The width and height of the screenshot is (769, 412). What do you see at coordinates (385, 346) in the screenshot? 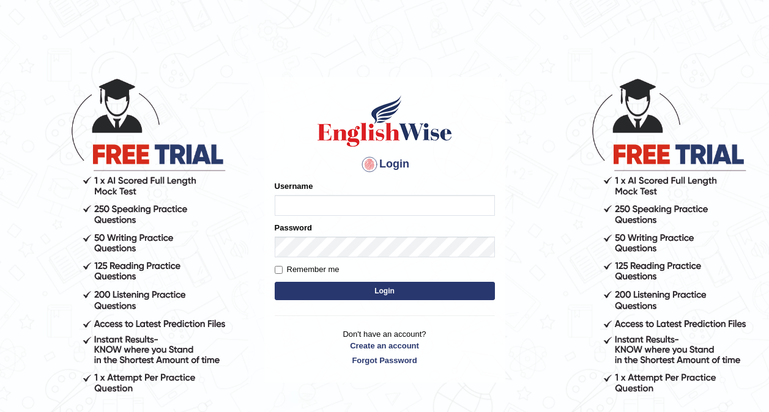
I see `a: Create an account` at bounding box center [385, 346].